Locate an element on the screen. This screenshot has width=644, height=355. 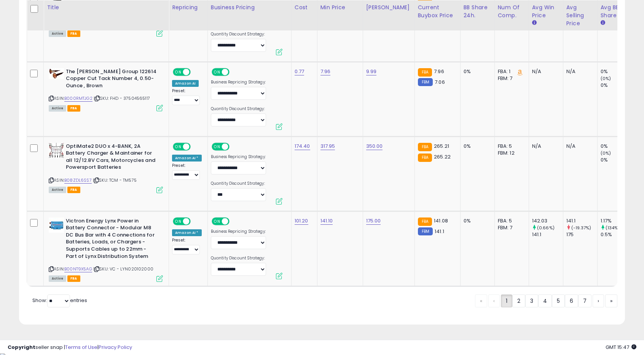
span: | SKU: FHD - 37504565117 is located at coordinates (122, 98).